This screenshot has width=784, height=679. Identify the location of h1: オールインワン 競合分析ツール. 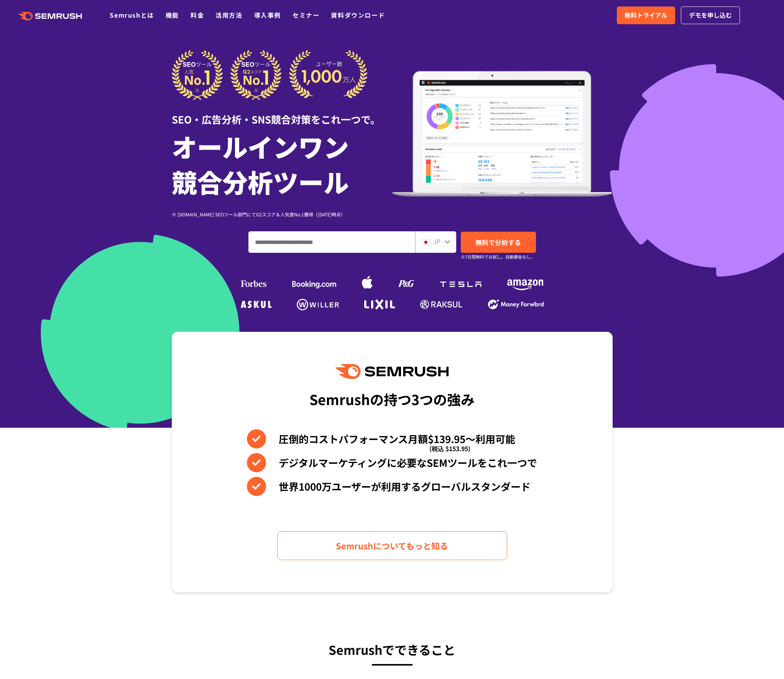
(282, 163).